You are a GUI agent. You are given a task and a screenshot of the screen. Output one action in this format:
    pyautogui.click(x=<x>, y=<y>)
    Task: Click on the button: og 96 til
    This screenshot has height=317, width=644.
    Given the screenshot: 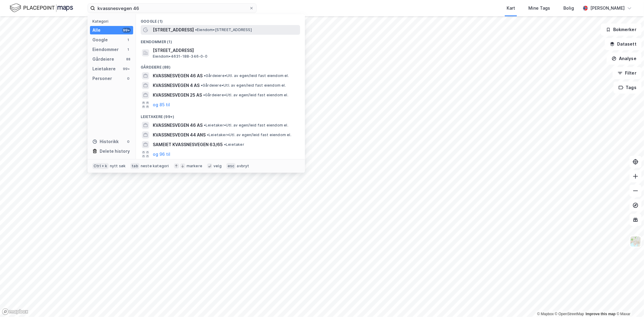 What is the action you would take?
    pyautogui.click(x=161, y=155)
    